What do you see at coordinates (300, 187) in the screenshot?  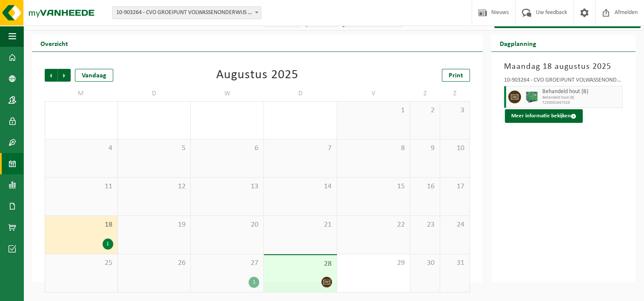 I see `span: 14` at bounding box center [300, 187].